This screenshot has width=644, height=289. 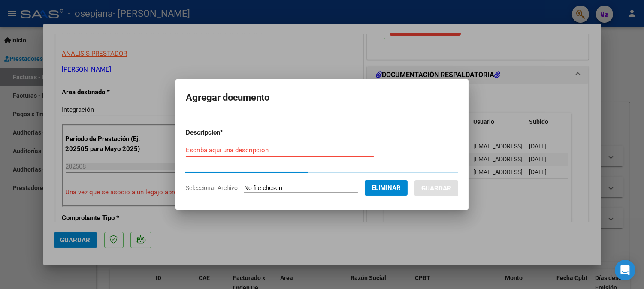 What do you see at coordinates (386, 188) in the screenshot?
I see `span: Eliminar` at bounding box center [386, 188].